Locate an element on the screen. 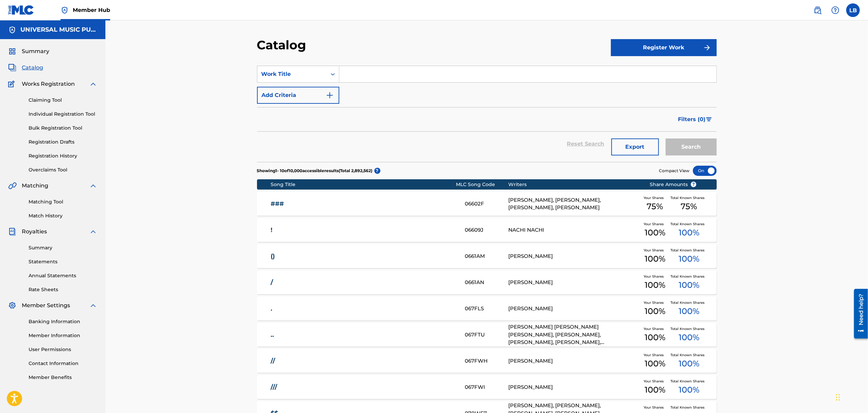 The image size is (868, 413). a: Overclaims Tool is located at coordinates (63, 170).